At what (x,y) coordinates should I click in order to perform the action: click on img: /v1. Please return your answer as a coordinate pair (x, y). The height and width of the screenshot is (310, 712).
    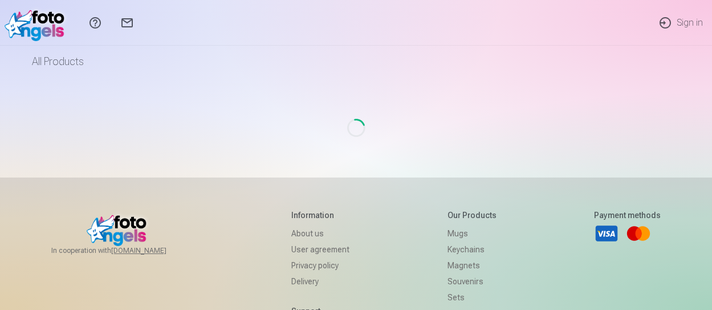
    Looking at the image, I should click on (37, 23).